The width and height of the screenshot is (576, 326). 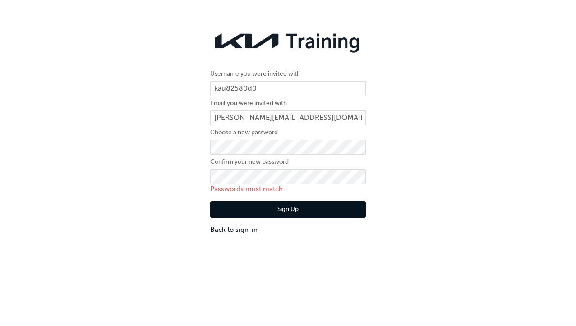 I want to click on p: Passwords must match, so click(x=288, y=189).